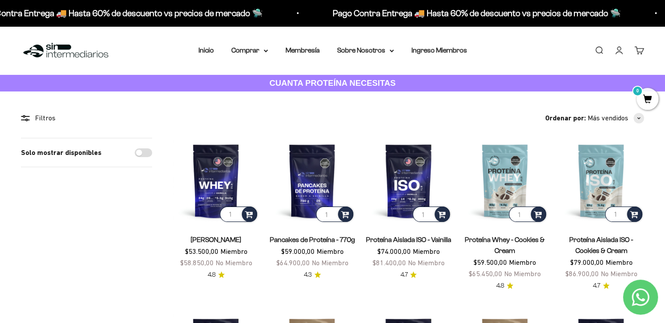  Describe the element at coordinates (312, 275) in the screenshot. I see `a: 4.34.3 de 5.0 estrellas` at that location.